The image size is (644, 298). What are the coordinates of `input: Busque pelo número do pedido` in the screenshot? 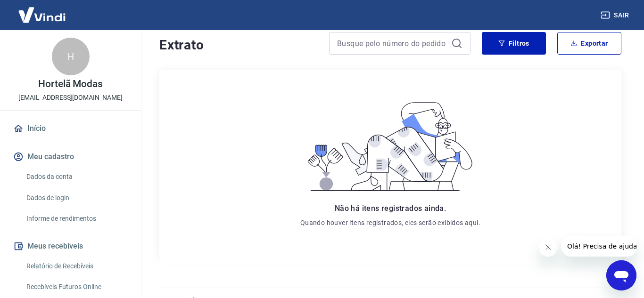 It's located at (392, 43).